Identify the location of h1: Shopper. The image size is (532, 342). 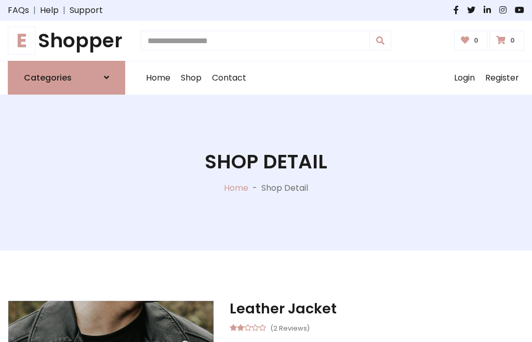
(67, 41).